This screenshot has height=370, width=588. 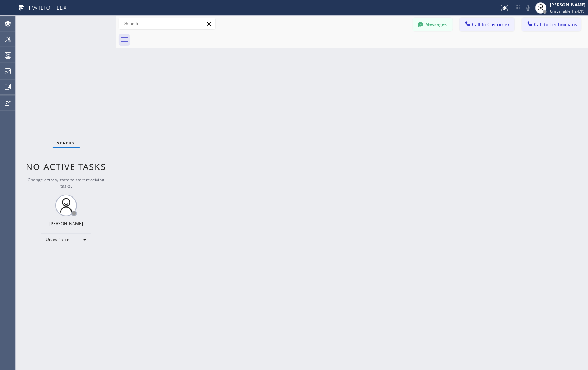 What do you see at coordinates (528, 8) in the screenshot?
I see `button: Mute` at bounding box center [528, 8].